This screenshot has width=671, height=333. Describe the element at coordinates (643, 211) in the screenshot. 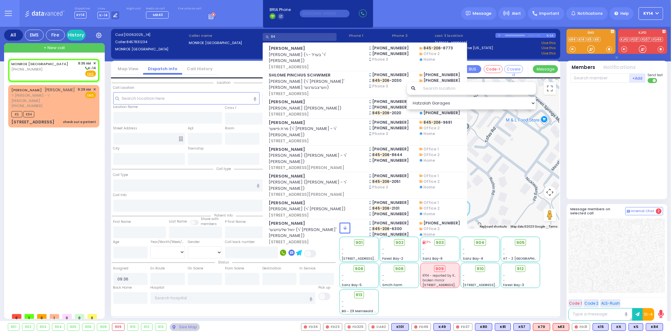

I see `span: Internal Chat` at that location.